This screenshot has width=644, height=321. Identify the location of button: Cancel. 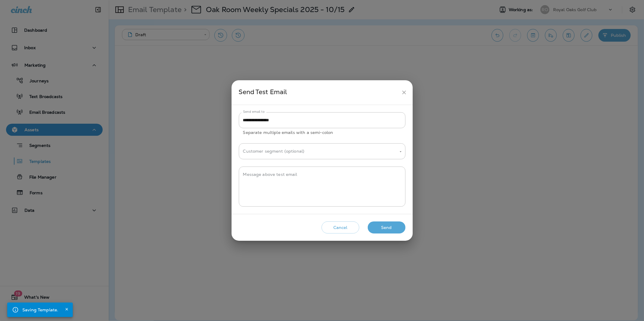
(340, 227).